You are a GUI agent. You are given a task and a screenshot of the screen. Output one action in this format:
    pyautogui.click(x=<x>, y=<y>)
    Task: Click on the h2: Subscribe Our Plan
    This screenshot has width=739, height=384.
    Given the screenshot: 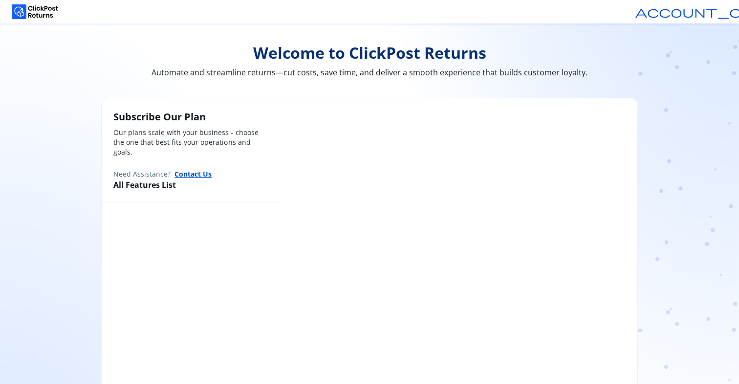 What is the action you would take?
    pyautogui.click(x=191, y=117)
    